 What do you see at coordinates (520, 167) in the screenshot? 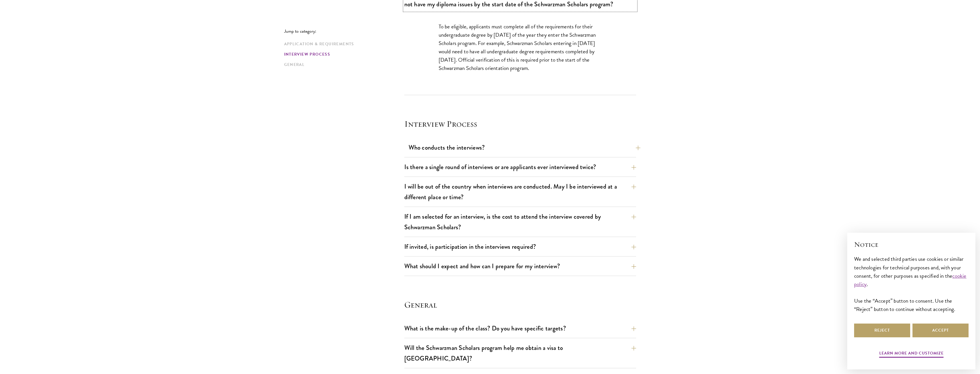
I see `button: Is there a single round of interviews or are applicants ever interviewed twice?` at bounding box center [520, 167].